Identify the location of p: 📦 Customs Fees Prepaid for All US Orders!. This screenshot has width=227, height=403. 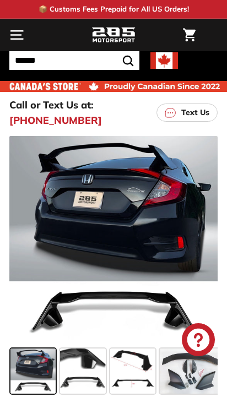
(113, 9).